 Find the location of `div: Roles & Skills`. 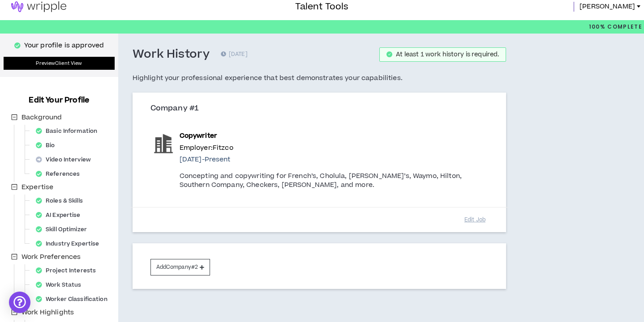

div: Roles & Skills is located at coordinates (62, 201).